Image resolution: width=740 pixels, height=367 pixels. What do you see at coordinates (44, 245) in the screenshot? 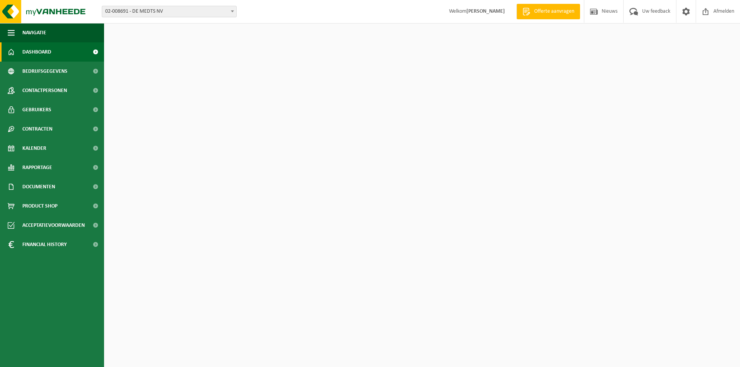
I see `span: Financial History` at bounding box center [44, 245].